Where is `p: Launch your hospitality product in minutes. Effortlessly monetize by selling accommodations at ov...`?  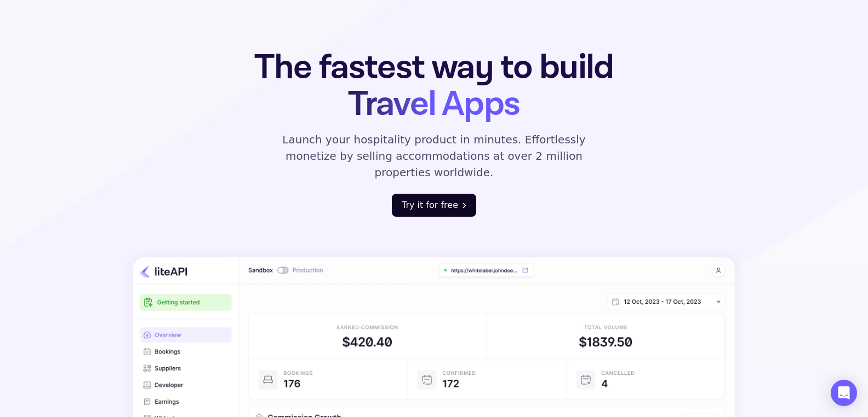
p: Launch your hospitality product in minutes. Effortlessly monetize by selling accommodations at ov... is located at coordinates (434, 156).